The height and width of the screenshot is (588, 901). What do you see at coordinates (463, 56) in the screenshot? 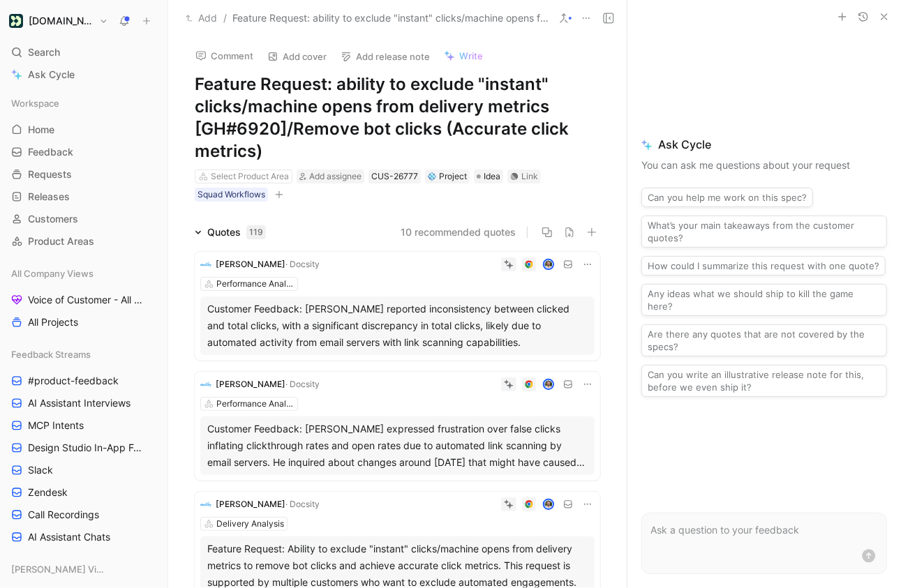
I see `button: Write` at bounding box center [463, 56].